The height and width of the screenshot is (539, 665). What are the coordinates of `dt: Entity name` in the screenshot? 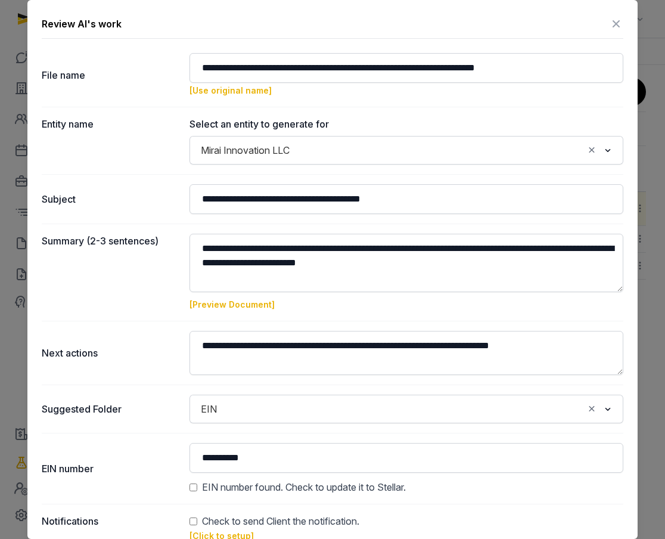 It's located at (111, 141).